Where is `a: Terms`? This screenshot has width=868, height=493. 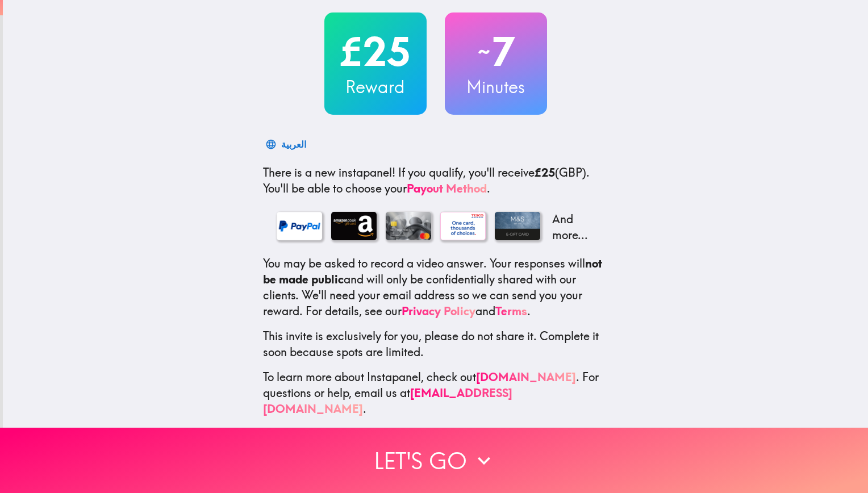
a: Terms is located at coordinates (511, 311).